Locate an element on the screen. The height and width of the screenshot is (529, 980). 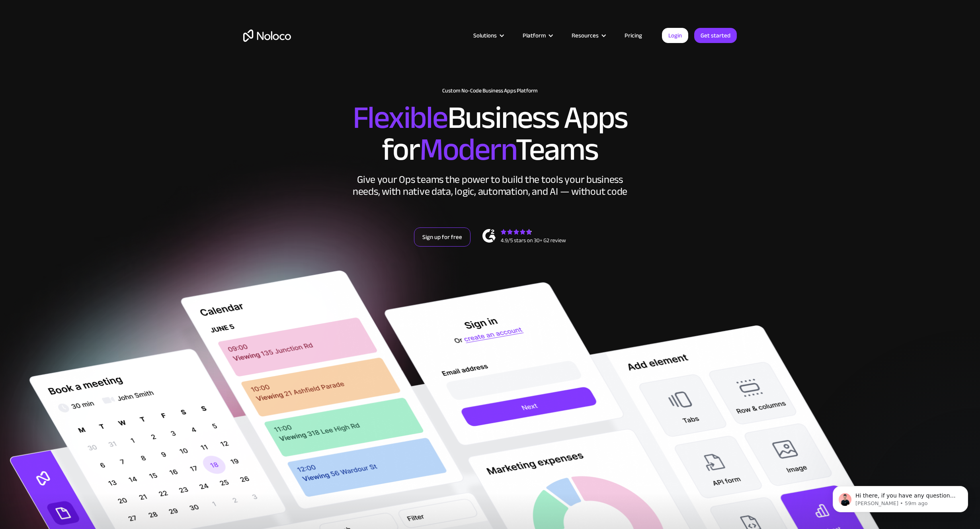
p: Message from Darragh, sent 59m ago is located at coordinates (85, 34).